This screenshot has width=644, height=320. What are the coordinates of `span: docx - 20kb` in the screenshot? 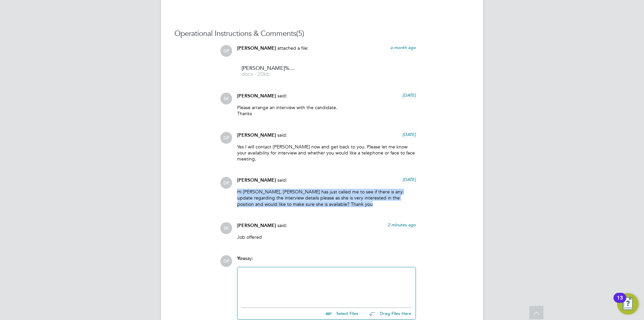 It's located at (268, 74).